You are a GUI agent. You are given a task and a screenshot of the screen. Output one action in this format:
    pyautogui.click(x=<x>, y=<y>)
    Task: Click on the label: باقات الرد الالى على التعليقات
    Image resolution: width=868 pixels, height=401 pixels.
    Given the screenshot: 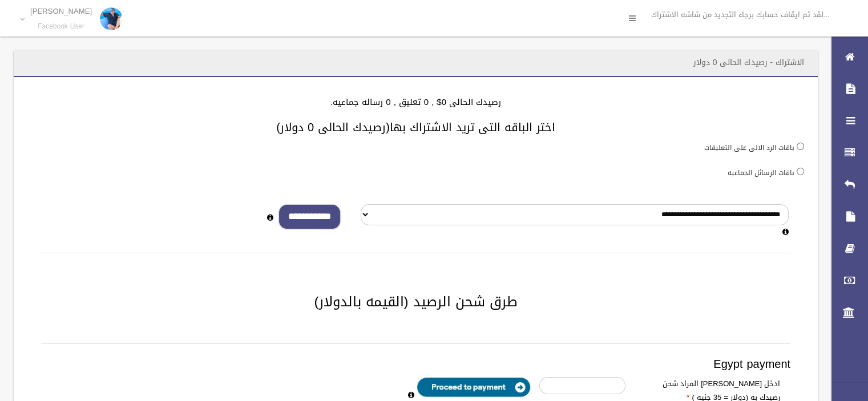 What is the action you would take?
    pyautogui.click(x=749, y=148)
    